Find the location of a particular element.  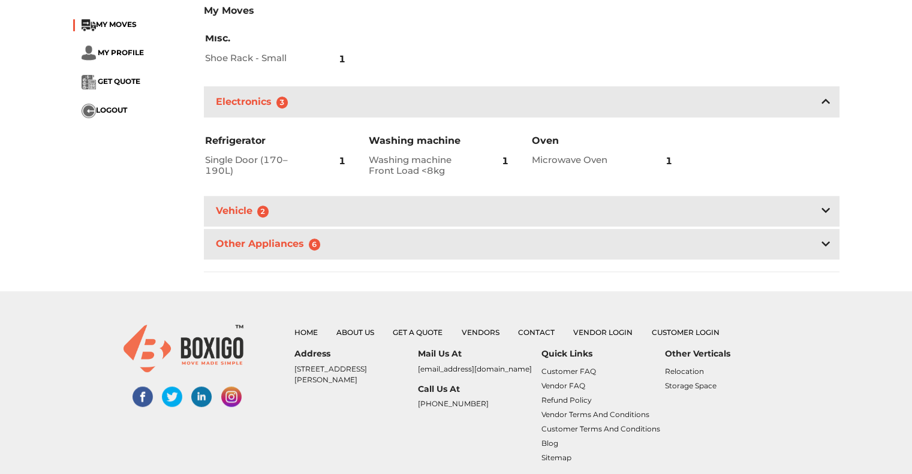

a: Vendors is located at coordinates (480, 332).